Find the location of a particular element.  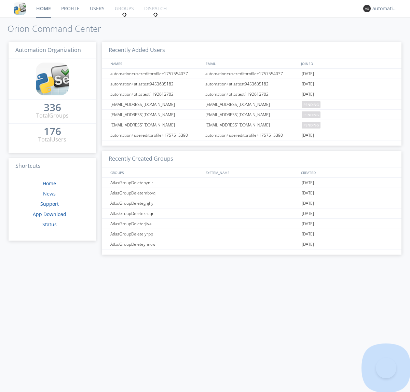

div: NAMES is located at coordinates (155, 63).